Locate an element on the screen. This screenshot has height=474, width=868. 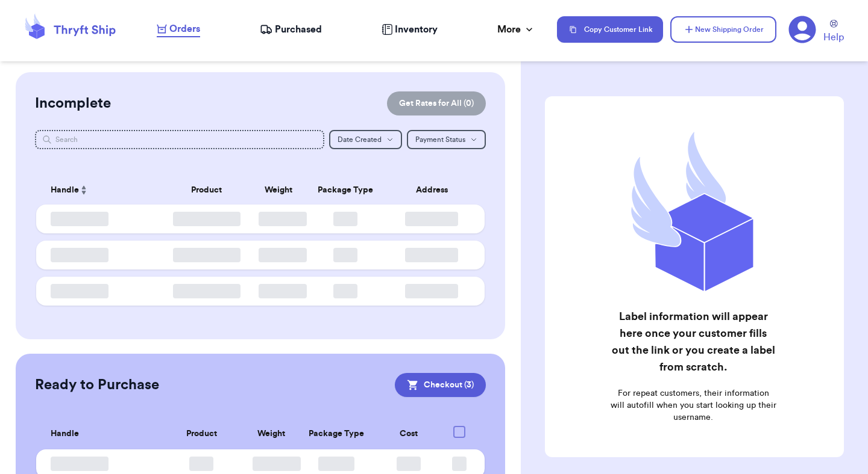
span: Inventory is located at coordinates (416, 29).